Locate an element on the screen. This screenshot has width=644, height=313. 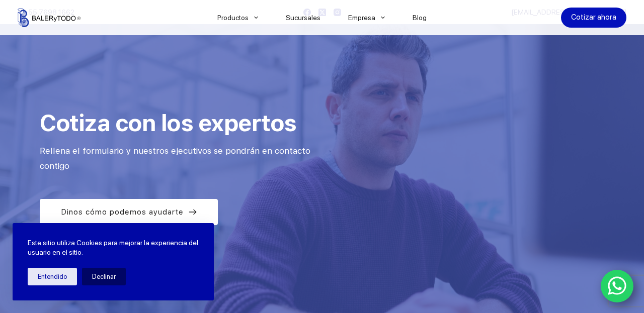
span: Cotiza con los expertos is located at coordinates (168, 122).